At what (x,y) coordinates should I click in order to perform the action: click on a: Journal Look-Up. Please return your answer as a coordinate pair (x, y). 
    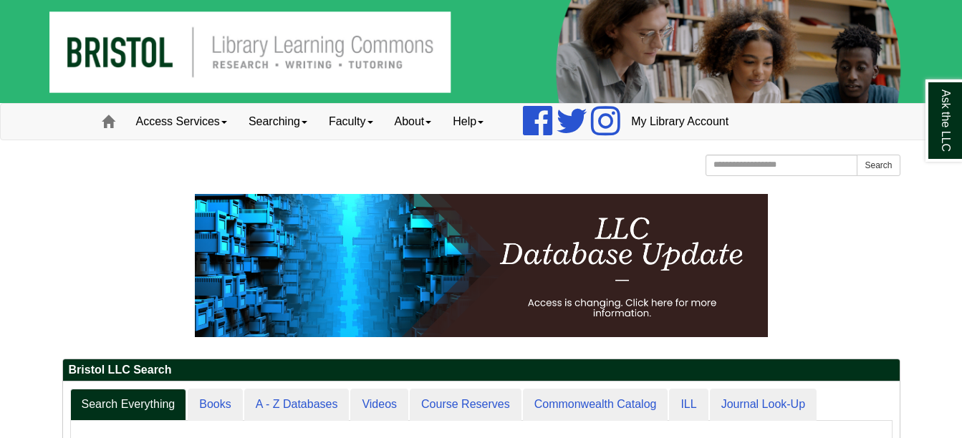
    Looking at the image, I should click on (763, 405).